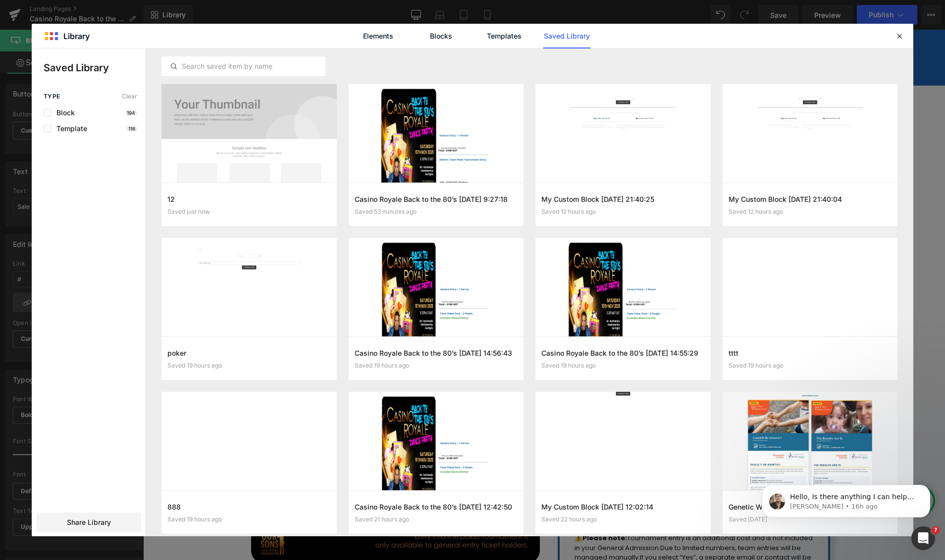 Image resolution: width=945 pixels, height=560 pixels. I want to click on b: Does not include Poker Tournament., so click(513, 354).